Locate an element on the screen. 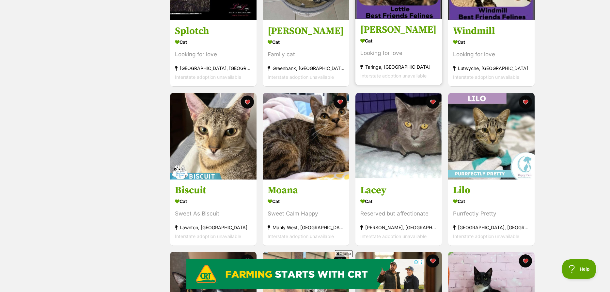 The width and height of the screenshot is (610, 292). h3: Lacey is located at coordinates (399, 190).